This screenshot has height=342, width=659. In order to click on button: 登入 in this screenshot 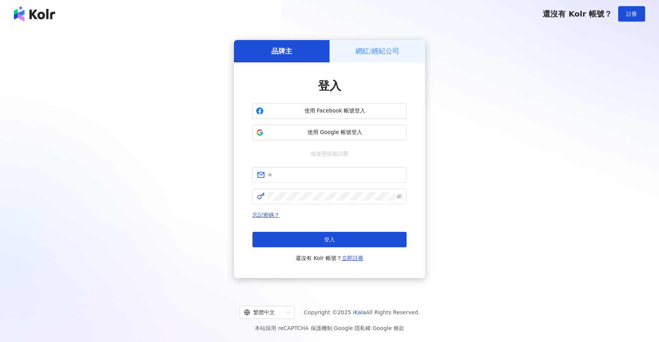, I will do `click(329, 240)`.